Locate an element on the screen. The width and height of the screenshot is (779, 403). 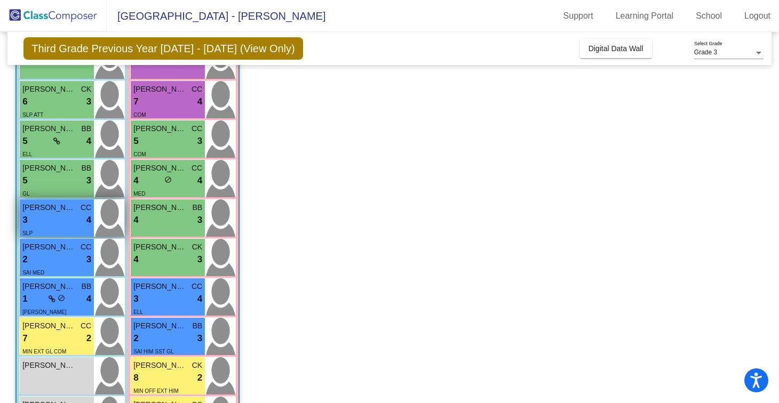
span: SLP ATT is located at coordinates (33, 115).